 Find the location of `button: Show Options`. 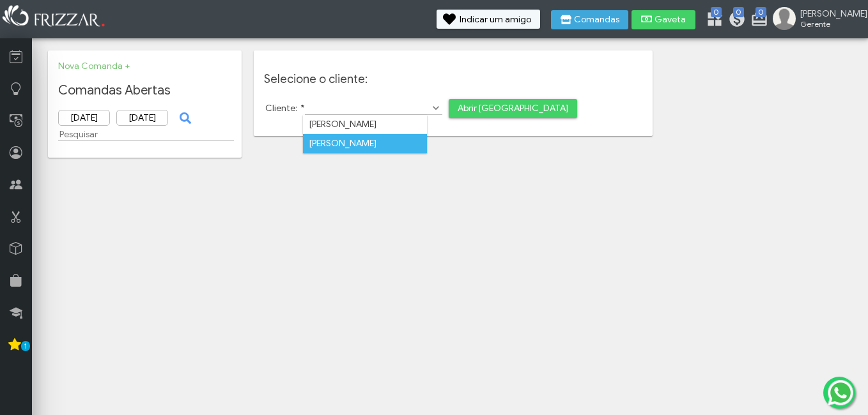

button: Show Options is located at coordinates (436, 108).